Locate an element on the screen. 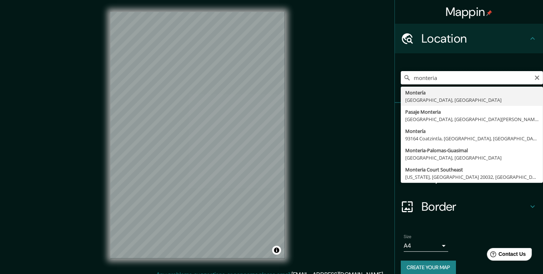 Image resolution: width=543 pixels, height=274 pixels. input: Pick your city or area is located at coordinates (472, 78).